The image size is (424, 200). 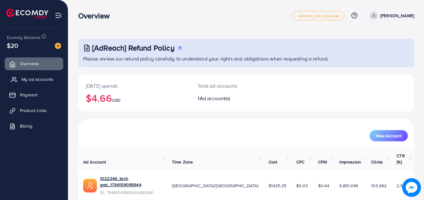 What do you see at coordinates (34, 64) in the screenshot?
I see `a: Overview` at bounding box center [34, 64].